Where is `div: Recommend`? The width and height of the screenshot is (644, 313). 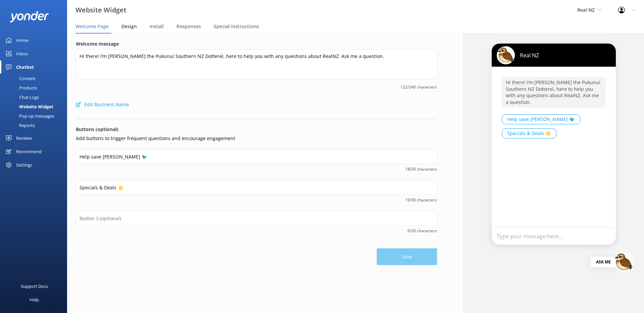 div: Recommend is located at coordinates (29, 151).